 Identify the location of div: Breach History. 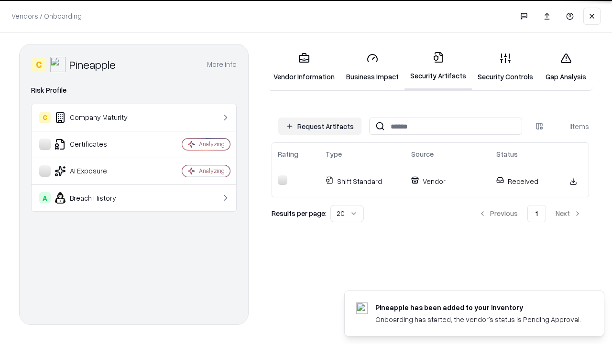
(96, 198).